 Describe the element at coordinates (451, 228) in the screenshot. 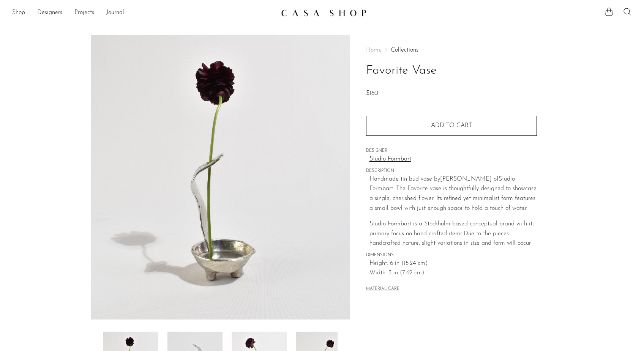

I see `span: Studio Formbart is a Stockholm-based conceptual brand with its primary focus on hand crafted items.` at that location.